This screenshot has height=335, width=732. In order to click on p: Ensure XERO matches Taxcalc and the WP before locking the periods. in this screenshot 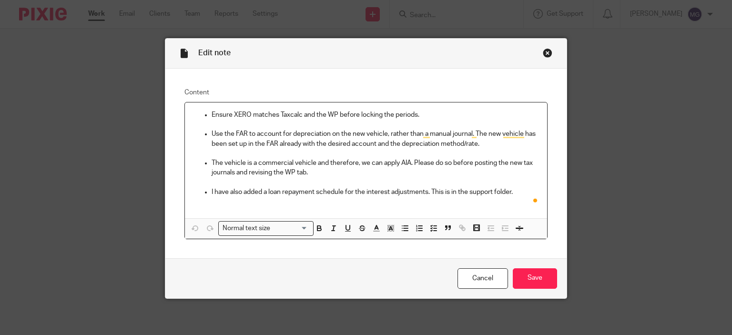, I will do `click(376, 115)`.